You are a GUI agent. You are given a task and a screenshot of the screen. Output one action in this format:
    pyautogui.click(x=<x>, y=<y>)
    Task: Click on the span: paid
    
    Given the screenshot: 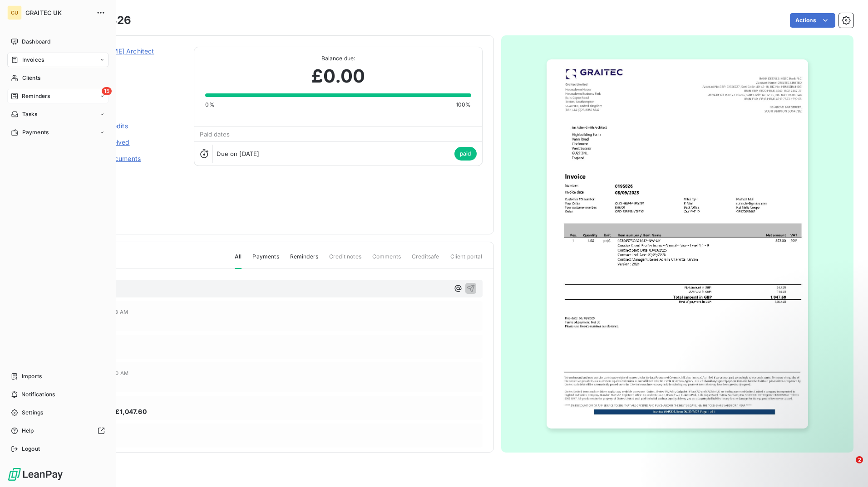 What is the action you would take?
    pyautogui.click(x=466, y=153)
    